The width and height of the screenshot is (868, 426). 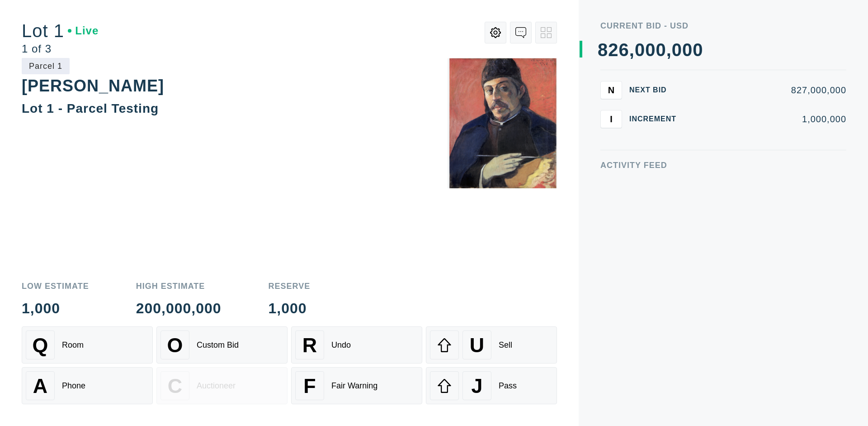 I want to click on button: APhone, so click(x=87, y=386).